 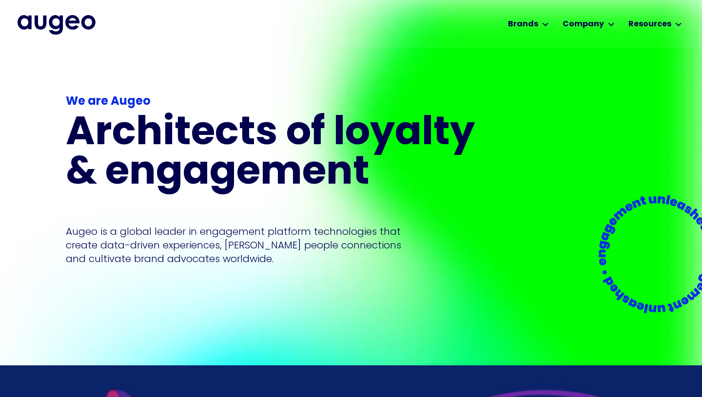 What do you see at coordinates (276, 154) in the screenshot?
I see `h1: Architects of loyalty & engagement` at bounding box center [276, 154].